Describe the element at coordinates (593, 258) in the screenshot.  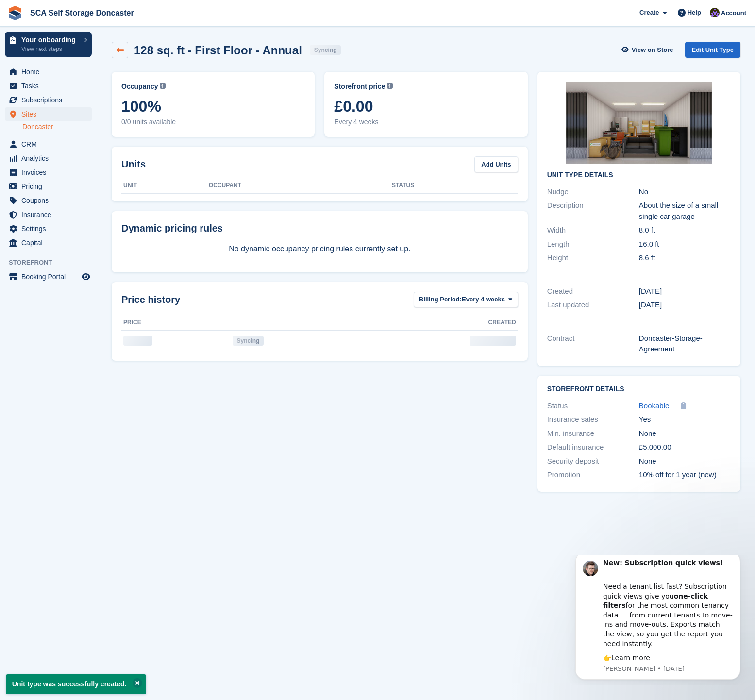
I see `div: Height` at that location.